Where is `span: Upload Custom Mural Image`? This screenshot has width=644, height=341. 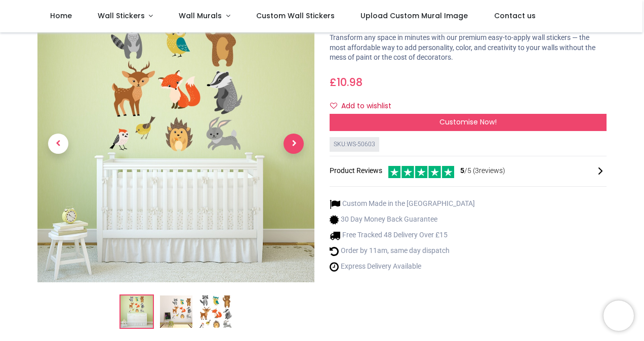 span: Upload Custom Mural Image is located at coordinates (414, 16).